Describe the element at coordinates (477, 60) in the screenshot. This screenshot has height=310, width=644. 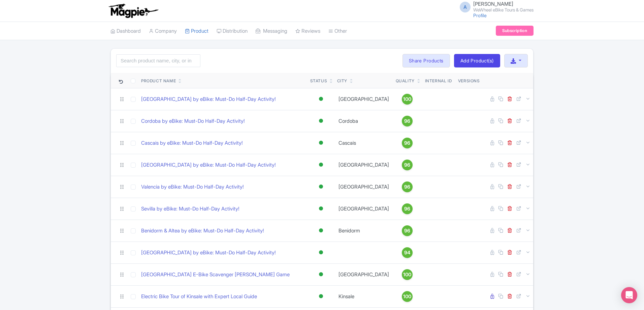
I see `a: Add Product(s)` at that location.